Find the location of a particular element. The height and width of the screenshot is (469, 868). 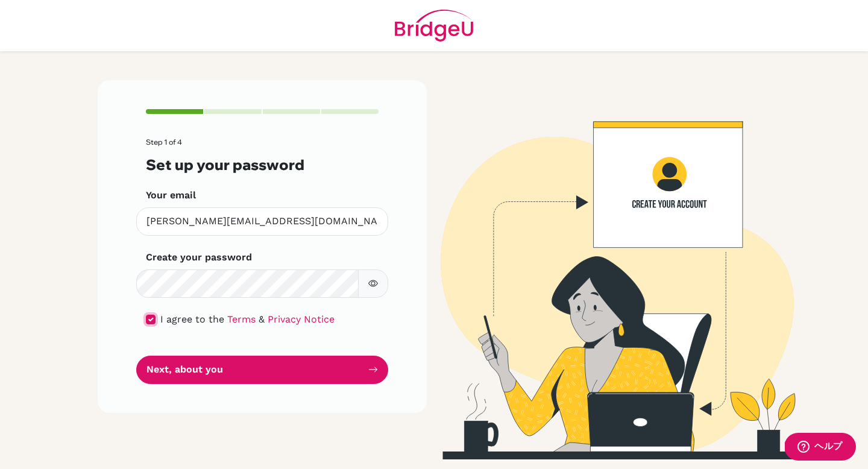

label: Your email is located at coordinates (171, 195).